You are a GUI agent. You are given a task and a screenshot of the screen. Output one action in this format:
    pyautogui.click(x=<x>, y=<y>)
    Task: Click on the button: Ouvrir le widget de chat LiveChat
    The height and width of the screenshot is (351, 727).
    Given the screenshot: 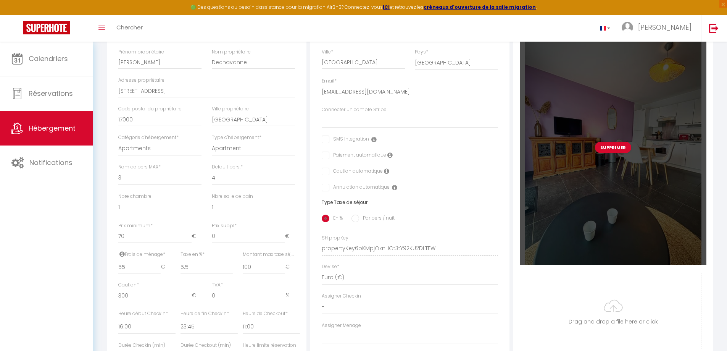 What is the action you would take?
    pyautogui.click(x=18, y=15)
    